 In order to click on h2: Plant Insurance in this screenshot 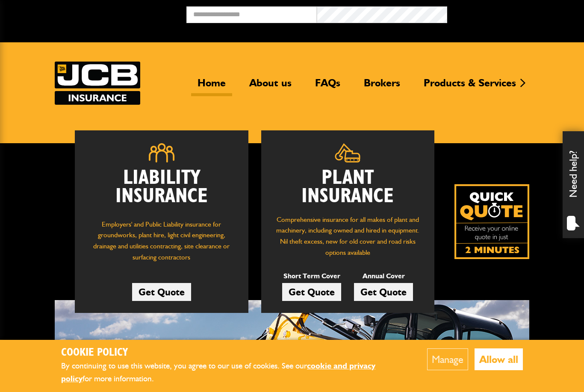, I will do `click(348, 187)`.